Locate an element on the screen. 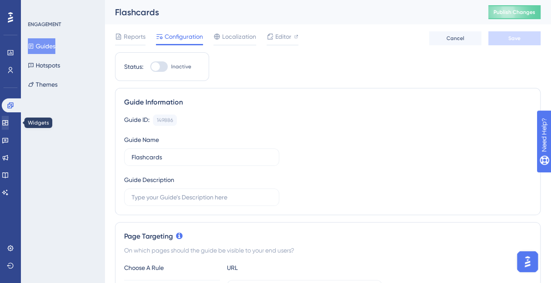  input: Type your Guide’s Description here is located at coordinates (202, 197).